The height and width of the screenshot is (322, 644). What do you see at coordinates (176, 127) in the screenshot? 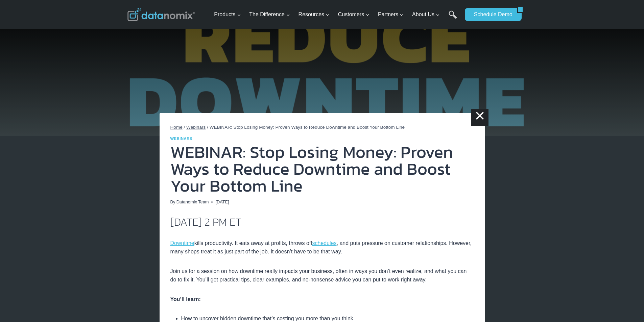
I see `span: Home` at bounding box center [176, 127].